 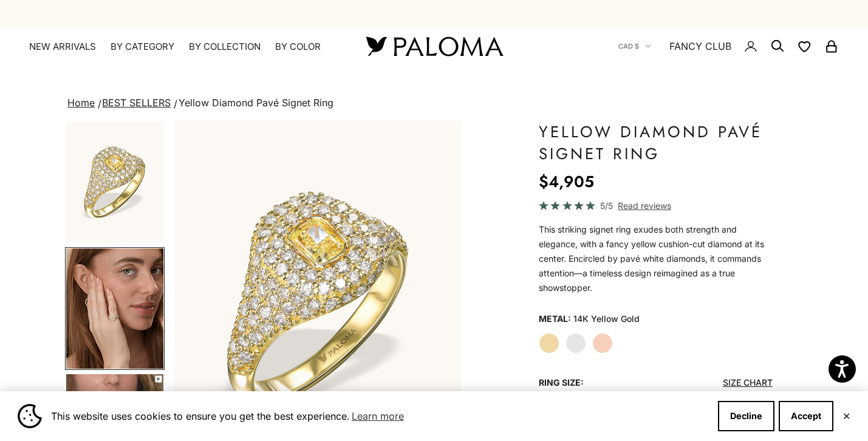 What do you see at coordinates (29, 416) in the screenshot?
I see `img: Cookie banner` at bounding box center [29, 416].